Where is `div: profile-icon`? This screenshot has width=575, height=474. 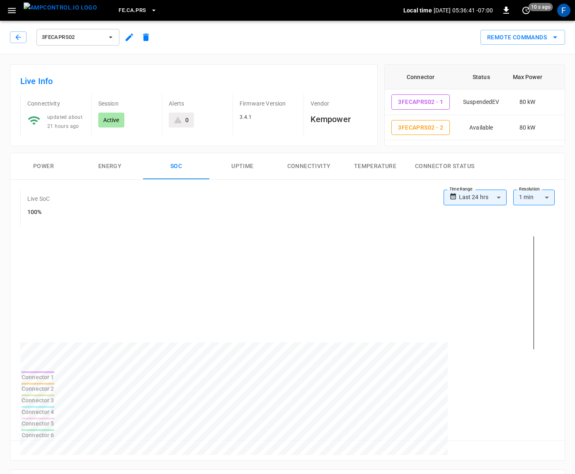
div: profile-icon is located at coordinates (563, 10).